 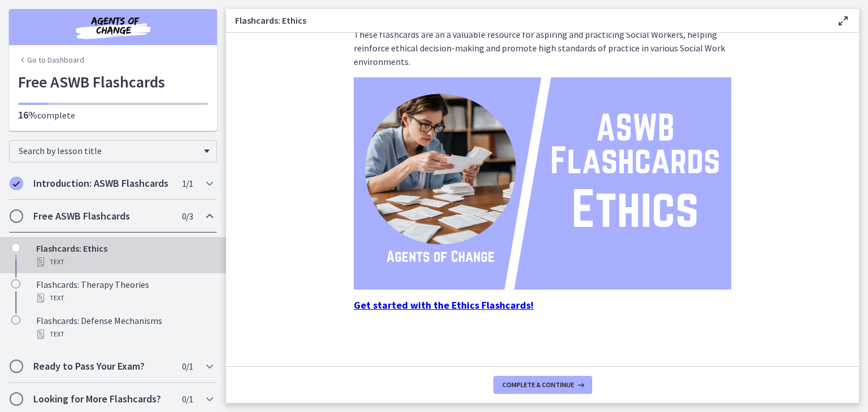 What do you see at coordinates (113, 82) in the screenshot?
I see `h1: Free ASWB Flashcards` at bounding box center [113, 82].